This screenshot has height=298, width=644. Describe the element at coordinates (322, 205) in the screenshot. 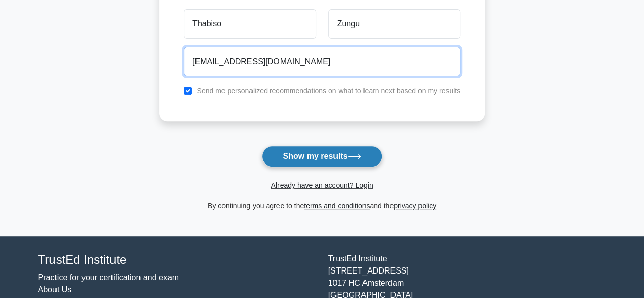

I see `div: By continuing you agree to the and the` at that location.